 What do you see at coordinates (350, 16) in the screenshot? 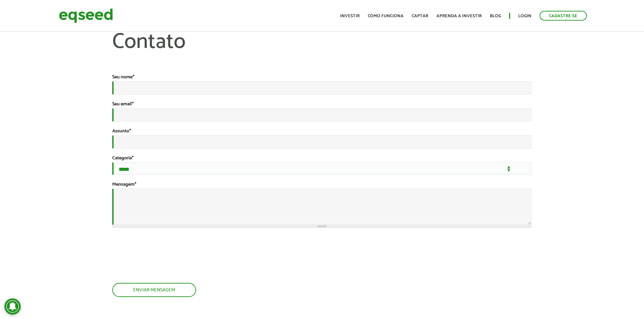
I see `a: Investir` at bounding box center [350, 16].